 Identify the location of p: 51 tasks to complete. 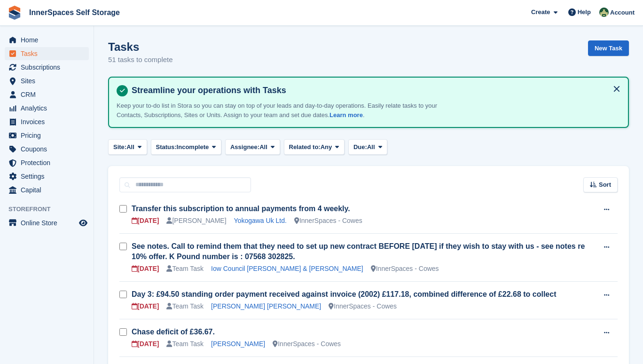
(141, 60).